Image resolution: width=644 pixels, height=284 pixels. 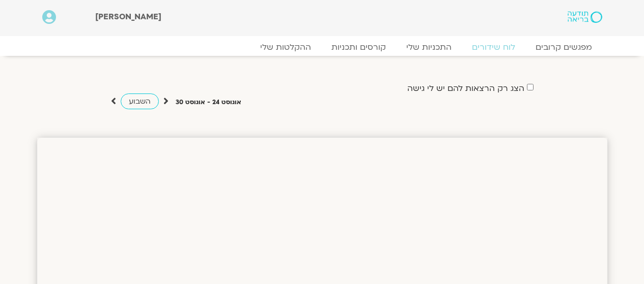 I want to click on a: קורסים ותכניות, so click(x=359, y=47).